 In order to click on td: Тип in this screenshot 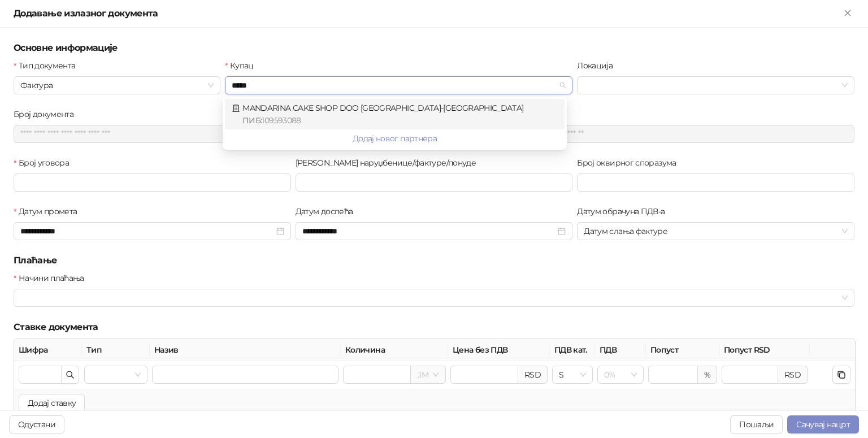, I will do `click(116, 375)`.